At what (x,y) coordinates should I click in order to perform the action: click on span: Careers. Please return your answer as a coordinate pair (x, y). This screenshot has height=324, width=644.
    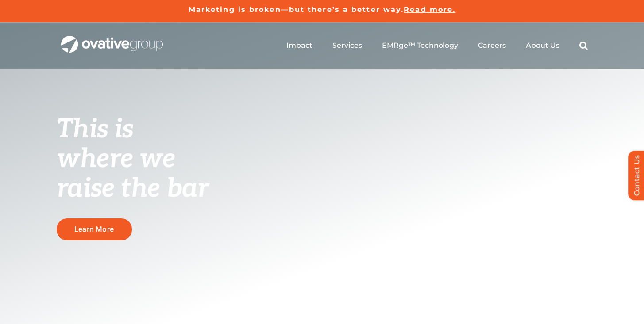
    Looking at the image, I should click on (491, 45).